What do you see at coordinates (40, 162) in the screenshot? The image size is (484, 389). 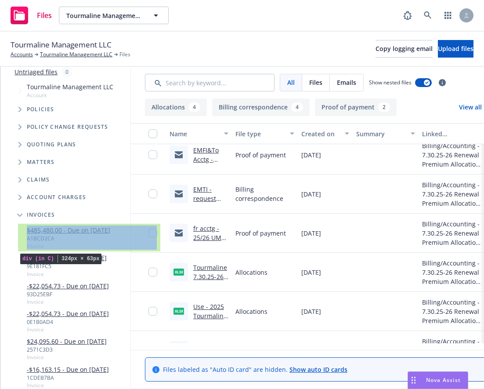 I see `span: Matters` at bounding box center [40, 162].